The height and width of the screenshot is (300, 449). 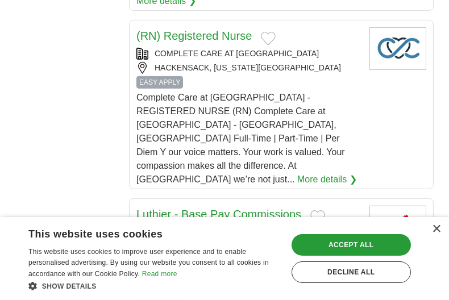 I want to click on div: Accept all, so click(x=351, y=245).